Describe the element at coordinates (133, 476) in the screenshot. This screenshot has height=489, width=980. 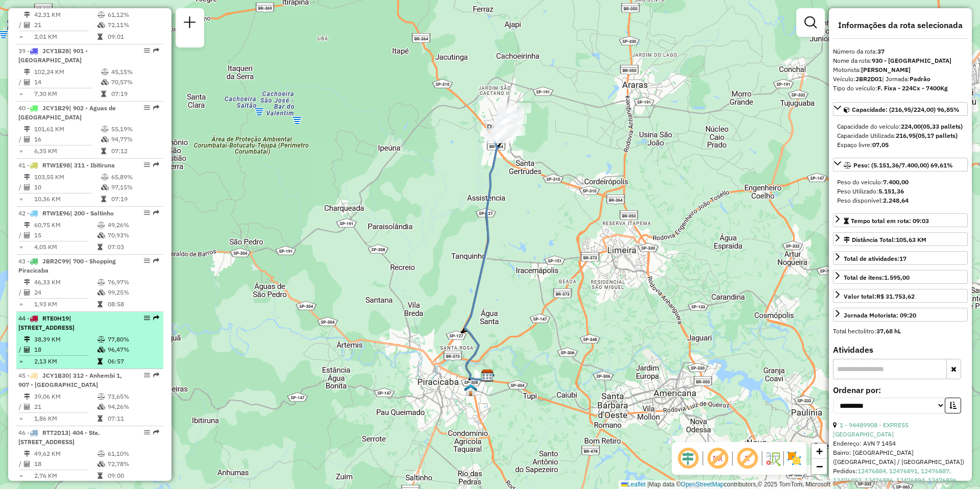
I see `td: 09:00` at that location.